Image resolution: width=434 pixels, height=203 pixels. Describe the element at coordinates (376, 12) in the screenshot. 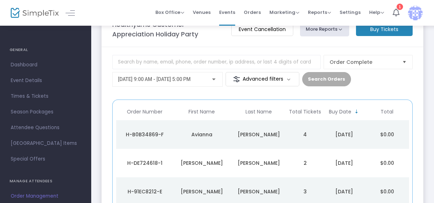

I see `span: Help` at that location.